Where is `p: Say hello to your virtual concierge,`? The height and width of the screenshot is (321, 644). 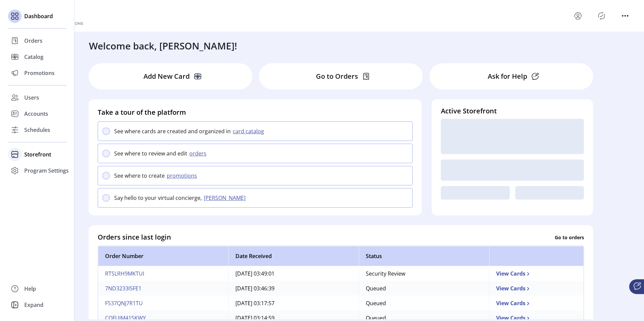 p: Say hello to your virtual concierge, is located at coordinates (158, 198).